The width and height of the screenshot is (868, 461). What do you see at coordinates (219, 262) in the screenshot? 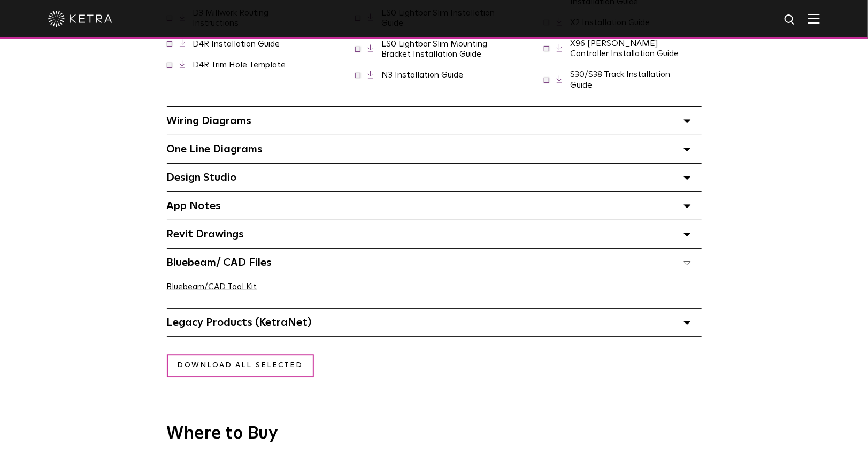
I see `span: Bluebeam/ CAD Files` at bounding box center [219, 262].